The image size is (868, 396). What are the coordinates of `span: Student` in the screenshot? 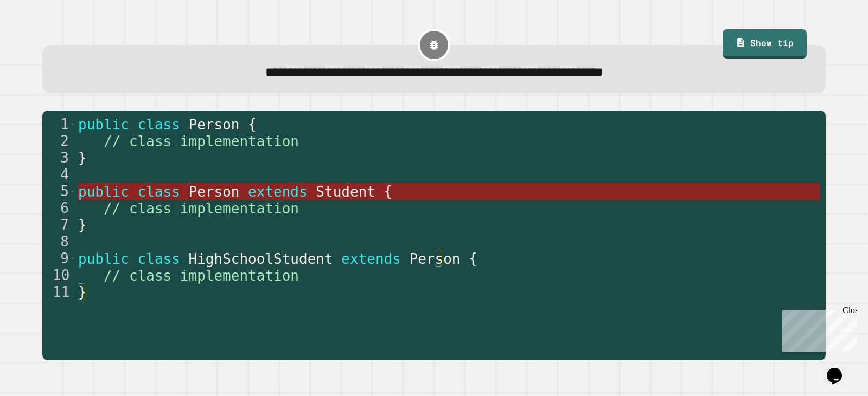 It's located at (346, 192).